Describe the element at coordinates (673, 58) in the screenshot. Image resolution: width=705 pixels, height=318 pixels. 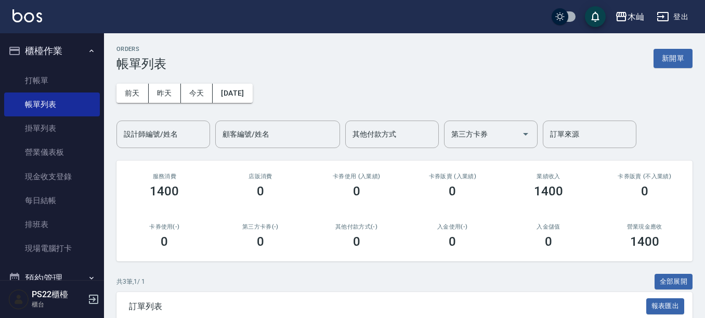
I see `a: 新開單` at that location.